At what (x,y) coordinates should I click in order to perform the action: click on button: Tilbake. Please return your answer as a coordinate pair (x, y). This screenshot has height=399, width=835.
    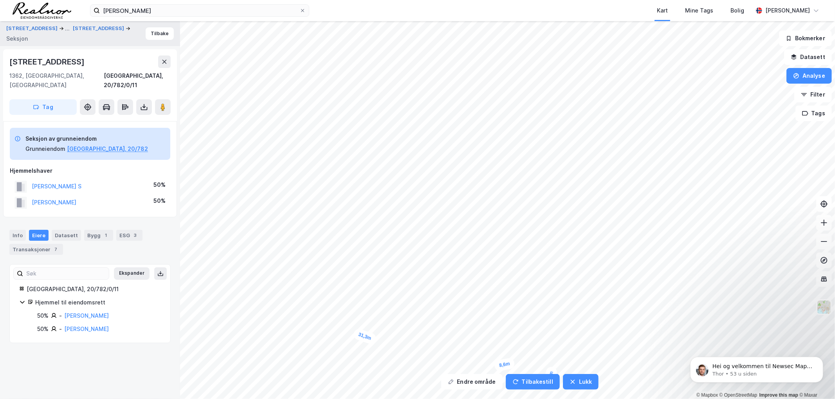
    Looking at the image, I should click on (160, 34).